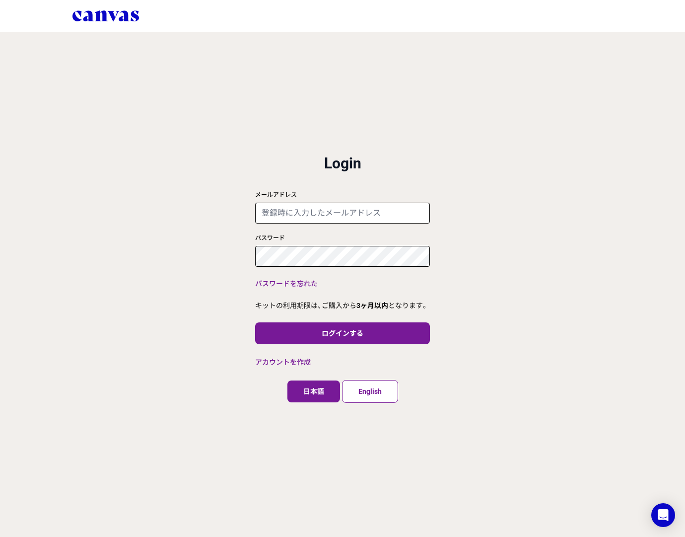 This screenshot has width=685, height=537. What do you see at coordinates (276, 195) in the screenshot?
I see `label: メールアドレス` at bounding box center [276, 195].